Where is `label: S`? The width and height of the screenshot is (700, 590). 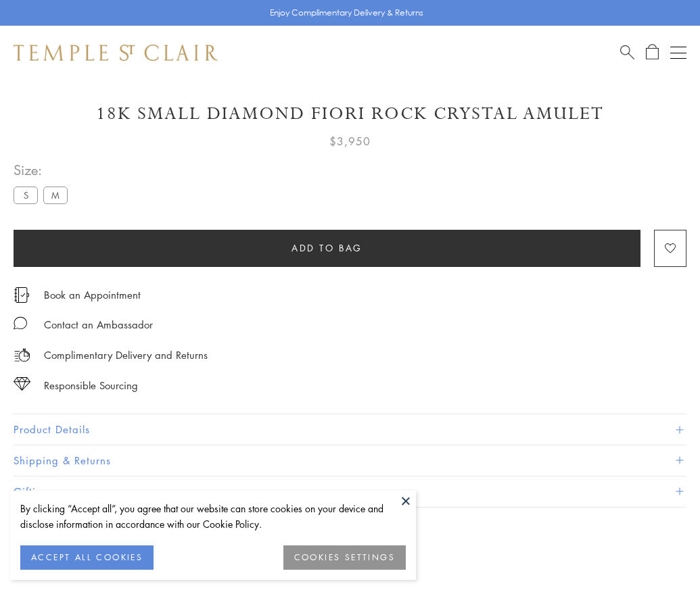 label: S is located at coordinates (26, 194).